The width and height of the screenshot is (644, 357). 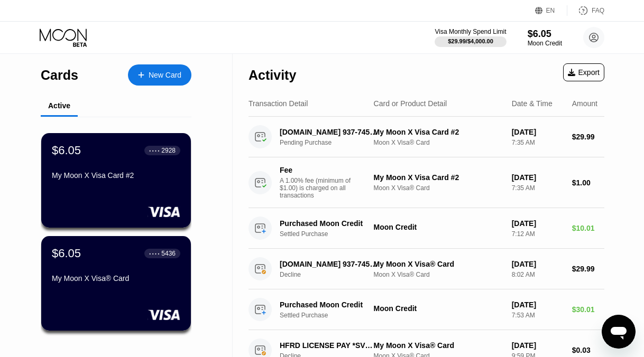 I want to click on div: EN, so click(x=551, y=11).